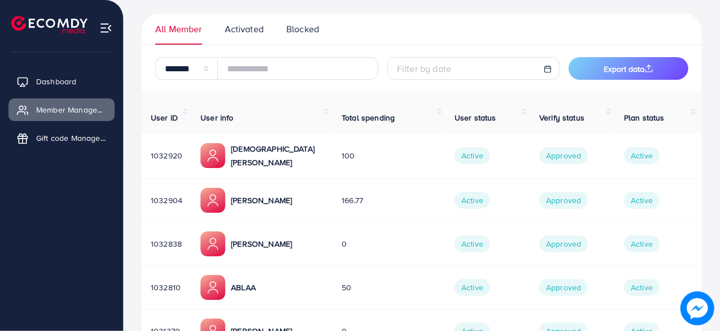 This screenshot has height=331, width=720. What do you see at coordinates (244, 287) in the screenshot?
I see `p: ABLAA` at bounding box center [244, 287].